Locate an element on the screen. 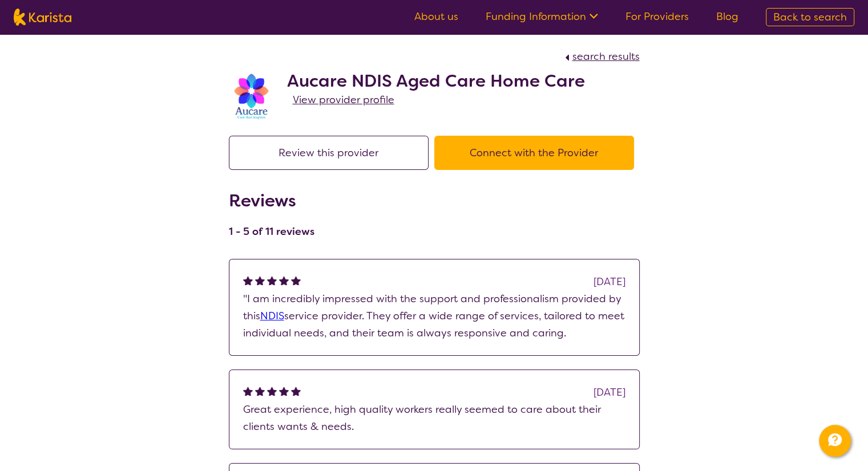 This screenshot has height=471, width=868. a: About us is located at coordinates (436, 17).